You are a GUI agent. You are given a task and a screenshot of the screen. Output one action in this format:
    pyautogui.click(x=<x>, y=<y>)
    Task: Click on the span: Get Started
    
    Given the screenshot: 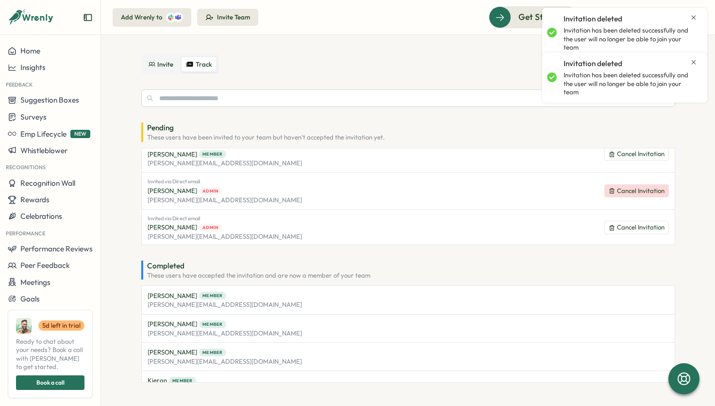 What is the action you would take?
    pyautogui.click(x=542, y=17)
    